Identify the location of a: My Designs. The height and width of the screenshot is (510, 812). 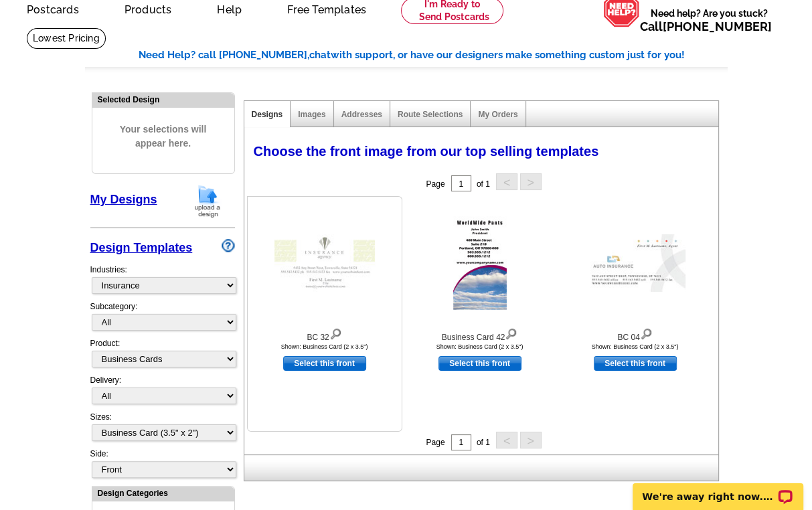
(124, 200).